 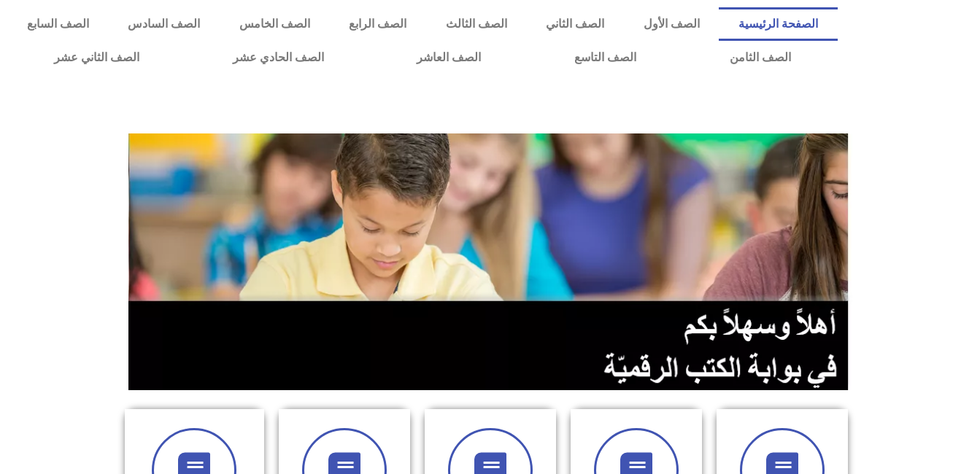 I want to click on a: الصفحة الرئيسية, so click(x=778, y=24).